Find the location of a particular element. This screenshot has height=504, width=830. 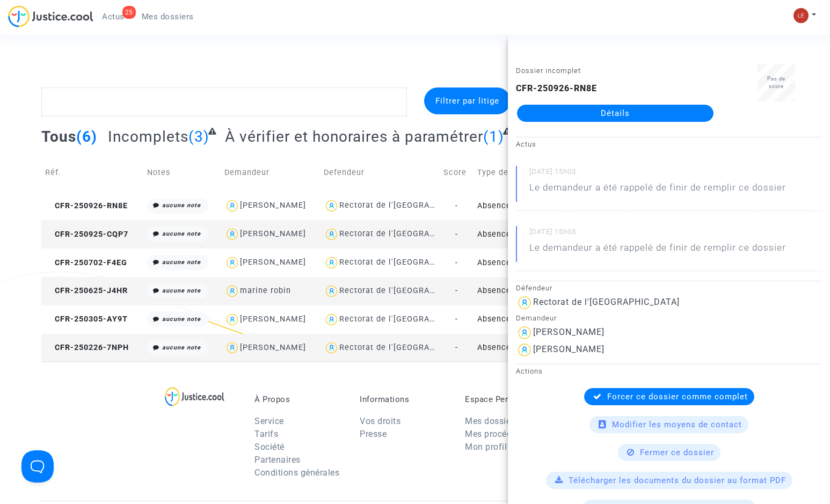

small: Demandeur is located at coordinates (536, 318).